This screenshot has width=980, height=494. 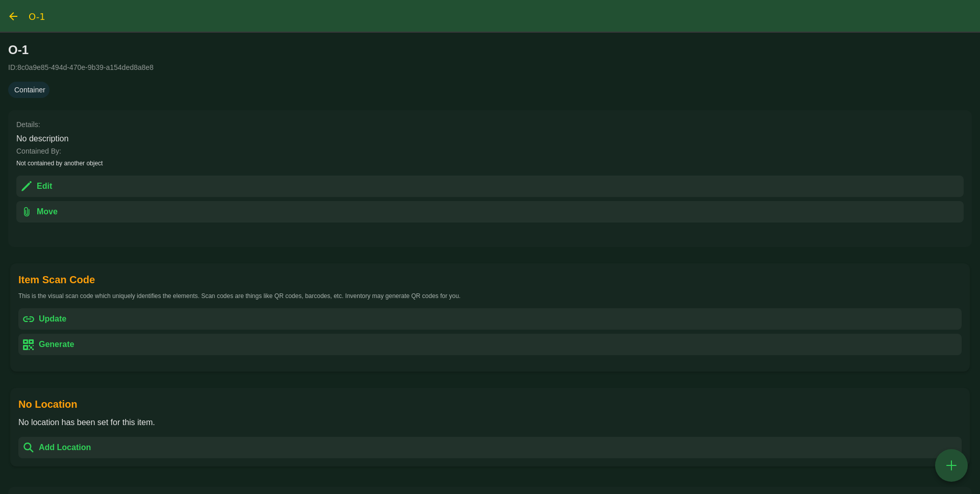 I want to click on button: add, so click(x=952, y=465).